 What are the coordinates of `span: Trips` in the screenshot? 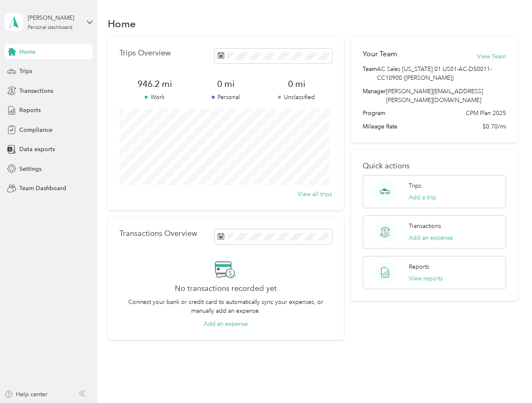 It's located at (26, 71).